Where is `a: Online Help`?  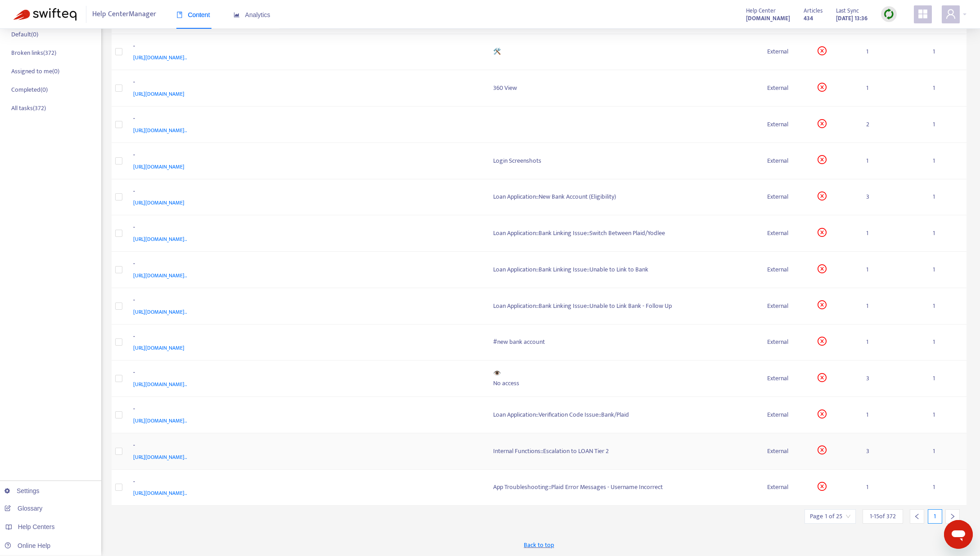
a: Online Help is located at coordinates (28, 546).